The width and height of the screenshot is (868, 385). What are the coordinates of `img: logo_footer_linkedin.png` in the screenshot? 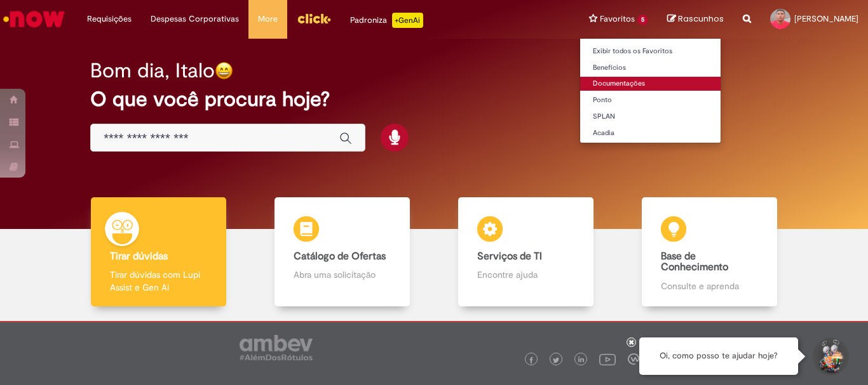 It's located at (581, 360).